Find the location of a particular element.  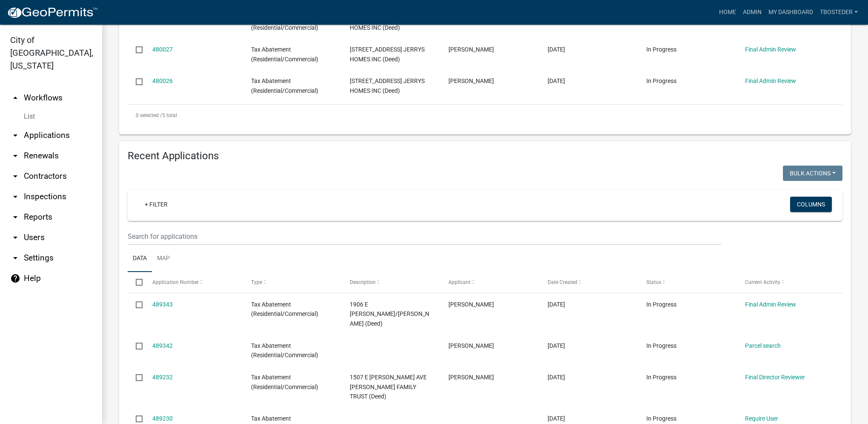

a: 489230 is located at coordinates (163, 418).